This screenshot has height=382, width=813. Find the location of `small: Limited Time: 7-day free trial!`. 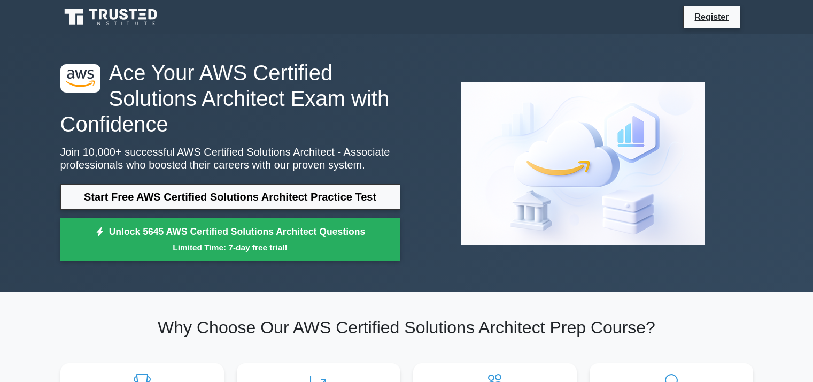

small: Limited Time: 7-day free trial! is located at coordinates (230, 247).